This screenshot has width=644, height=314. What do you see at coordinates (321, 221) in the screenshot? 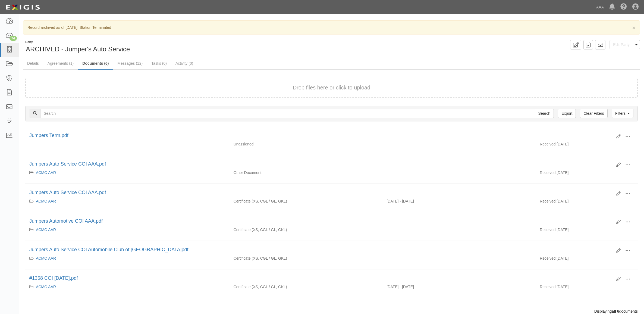
I see `div: Jumpers Automotive COI AAA.pdf` at bounding box center [321, 221].